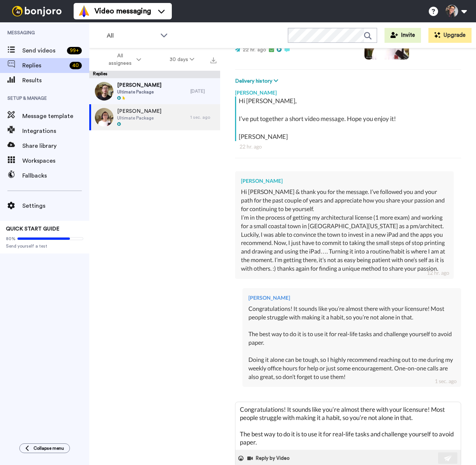  Describe the element at coordinates (56, 80) in the screenshot. I see `span: Results` at that location.